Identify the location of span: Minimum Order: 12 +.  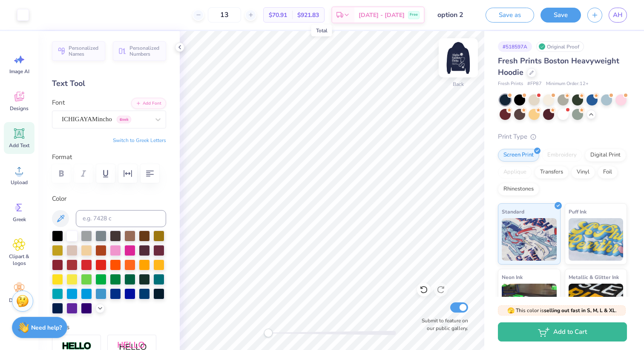
(567, 84).